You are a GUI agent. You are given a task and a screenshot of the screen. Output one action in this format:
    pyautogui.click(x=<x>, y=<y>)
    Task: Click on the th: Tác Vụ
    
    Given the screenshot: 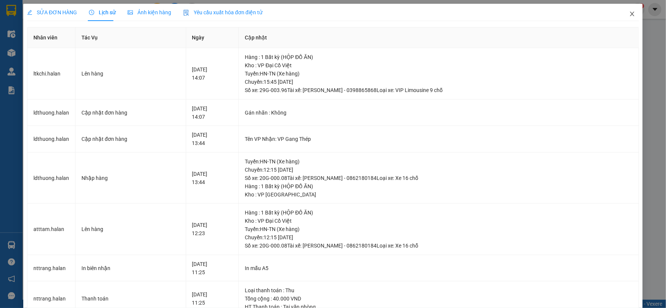 What is the action you would take?
    pyautogui.click(x=131, y=38)
    